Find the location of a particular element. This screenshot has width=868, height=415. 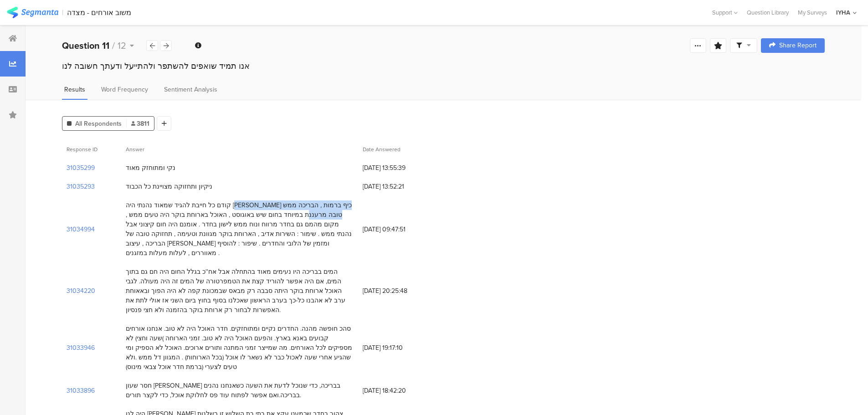

span: Word Frequency is located at coordinates (125, 89).